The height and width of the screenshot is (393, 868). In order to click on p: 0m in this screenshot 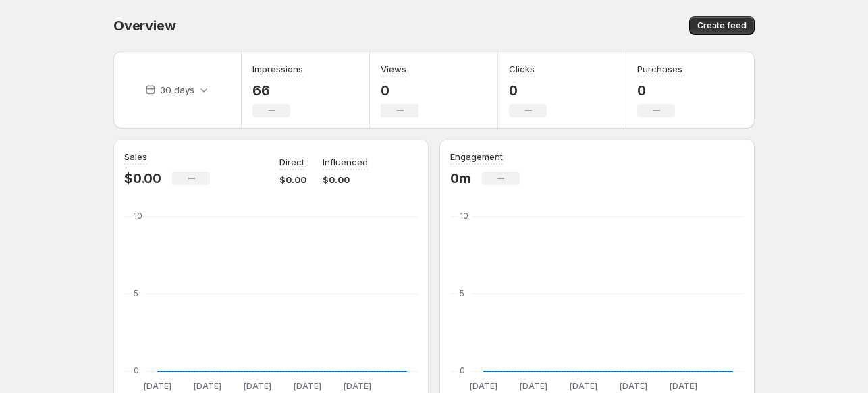, I will do `click(460, 178)`.